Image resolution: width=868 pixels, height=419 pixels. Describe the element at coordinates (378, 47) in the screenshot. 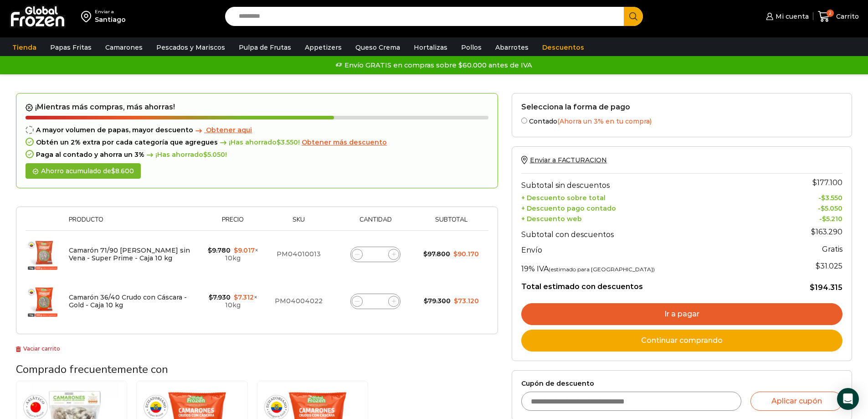

I see `a: Queso Crema` at that location.